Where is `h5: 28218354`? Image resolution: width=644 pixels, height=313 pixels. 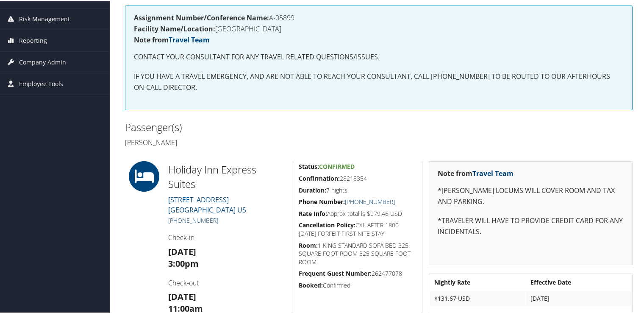 h5: 28218354 is located at coordinates (357, 178).